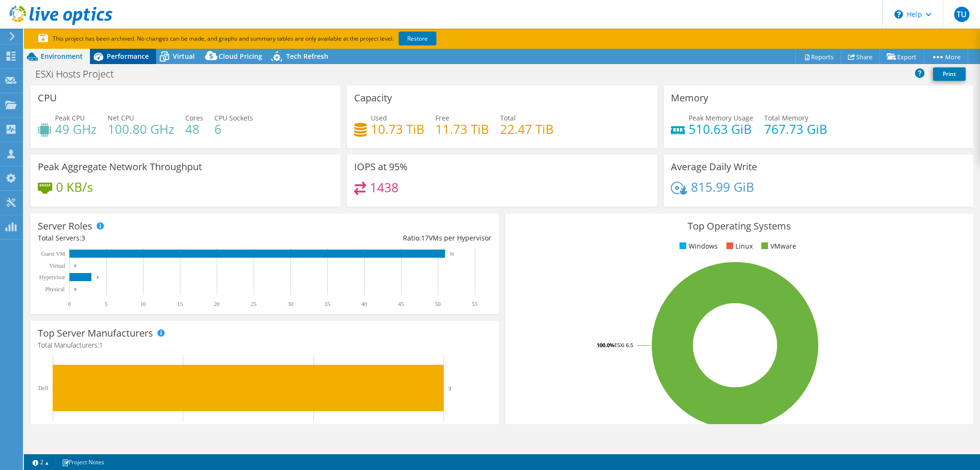  What do you see at coordinates (95, 334) in the screenshot?
I see `h3: Top Server Manufacturers` at bounding box center [95, 334].